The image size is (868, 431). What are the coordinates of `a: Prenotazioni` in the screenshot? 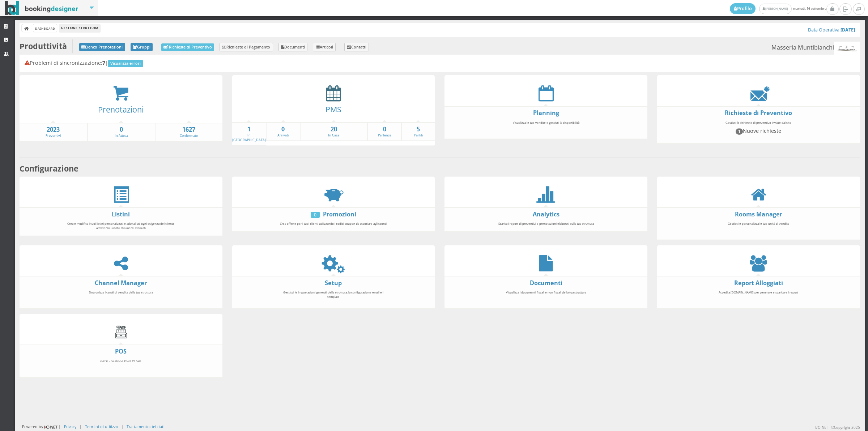 It's located at (121, 109).